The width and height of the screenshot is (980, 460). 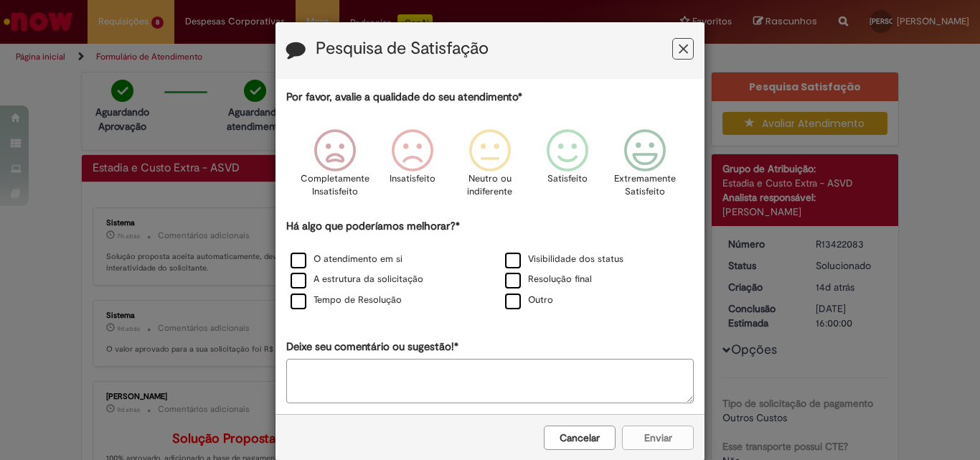 I want to click on div: Insatisfeito, so click(x=412, y=168).